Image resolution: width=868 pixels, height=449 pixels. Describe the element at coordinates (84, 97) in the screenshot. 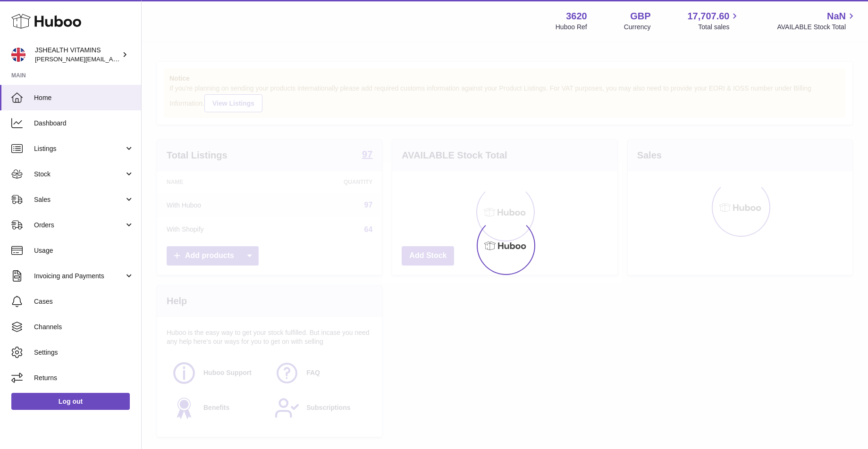

I see `span: Home` at that location.